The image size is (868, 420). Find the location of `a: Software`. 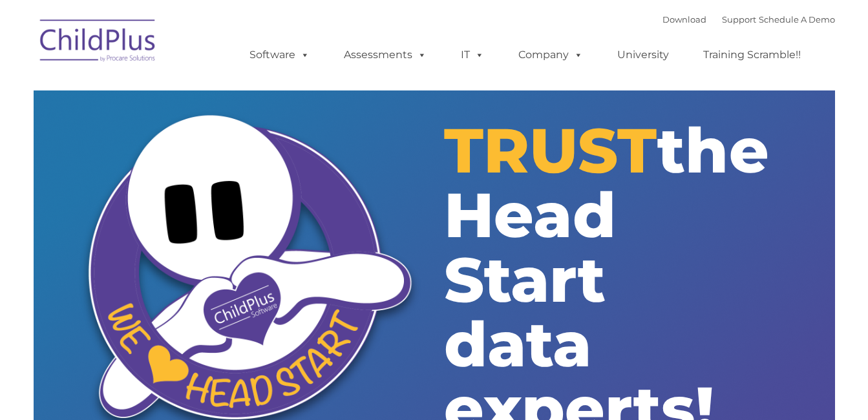

a: Software is located at coordinates (279, 55).